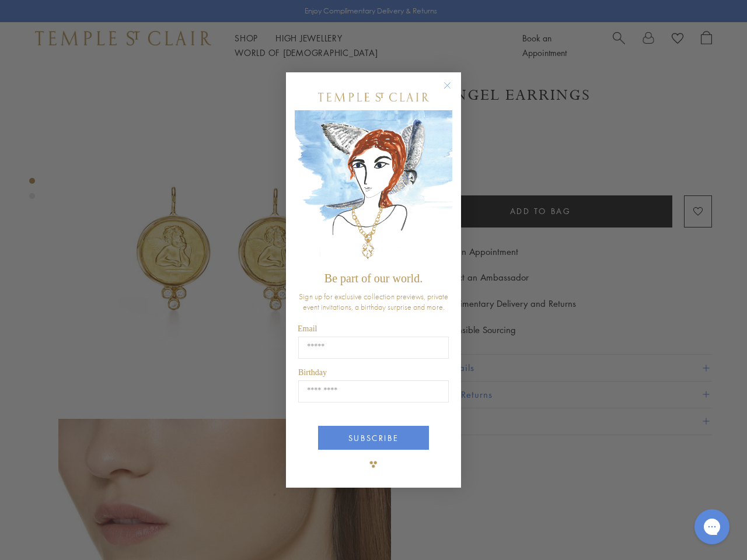 This screenshot has height=560, width=747. Describe the element at coordinates (23, 21) in the screenshot. I see `button: Gorgias live chat` at that location.